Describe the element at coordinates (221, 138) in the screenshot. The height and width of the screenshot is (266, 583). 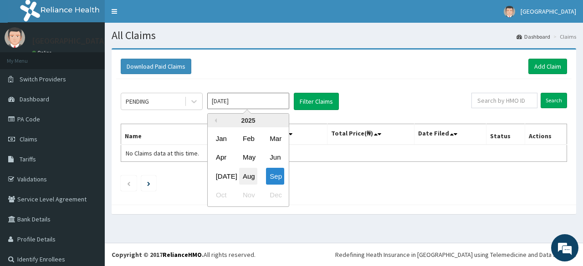
I see `div: Choose January 2025` at that location.